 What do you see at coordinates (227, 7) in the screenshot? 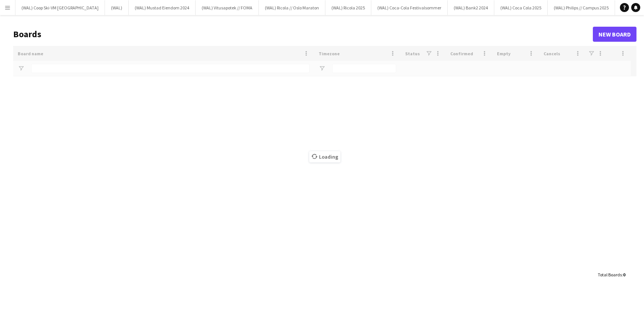
I see `button: (WAL) Vitusapotek // FOMA` at bounding box center [227, 7].